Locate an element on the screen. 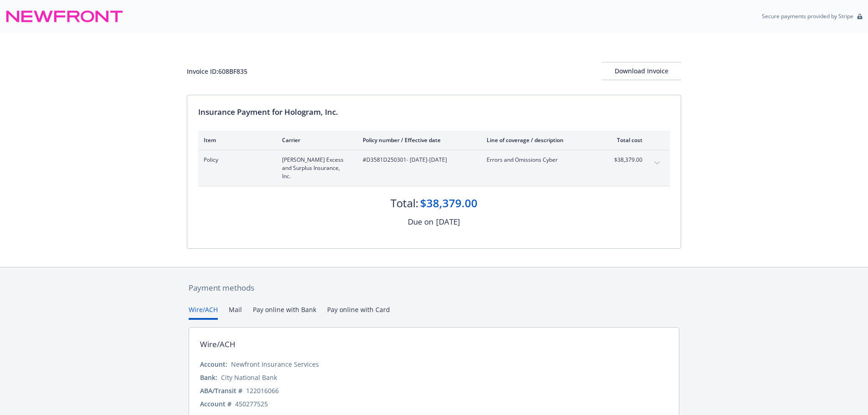  div: Account # is located at coordinates (215, 404).